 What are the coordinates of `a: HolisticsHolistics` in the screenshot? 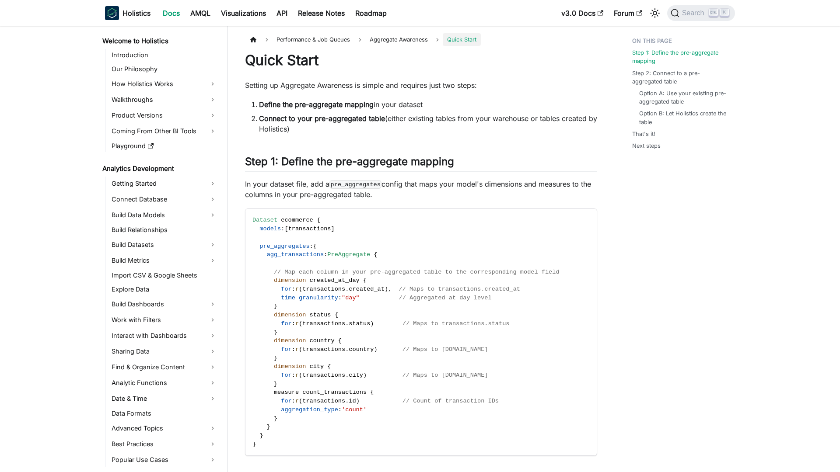 It's located at (128, 13).